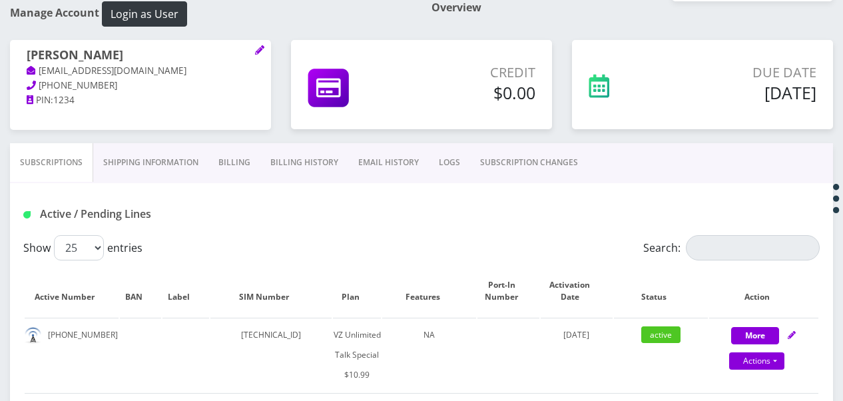  I want to click on th: SIM Number: activate to sort column ascending, so click(271, 291).